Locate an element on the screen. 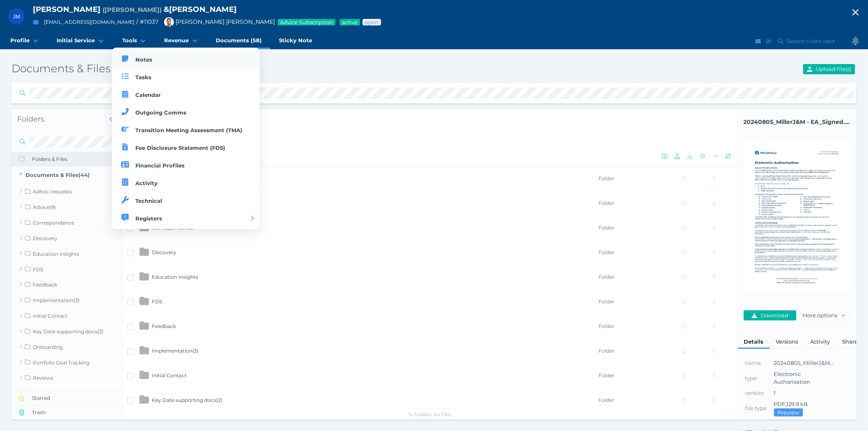 This screenshot has height=431, width=868. button: SMS is located at coordinates (769, 41).